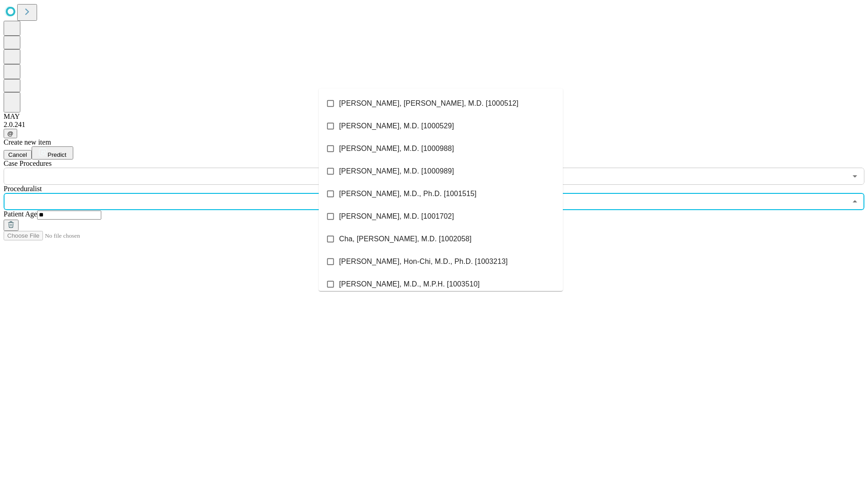 The height and width of the screenshot is (488, 868). What do you see at coordinates (17, 155) in the screenshot?
I see `button: Cancel` at bounding box center [17, 155].